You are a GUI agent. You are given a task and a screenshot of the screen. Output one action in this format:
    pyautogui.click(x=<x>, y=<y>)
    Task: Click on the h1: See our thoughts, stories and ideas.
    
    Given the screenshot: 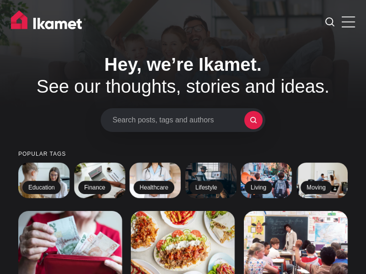 What is the action you would take?
    pyautogui.click(x=183, y=75)
    